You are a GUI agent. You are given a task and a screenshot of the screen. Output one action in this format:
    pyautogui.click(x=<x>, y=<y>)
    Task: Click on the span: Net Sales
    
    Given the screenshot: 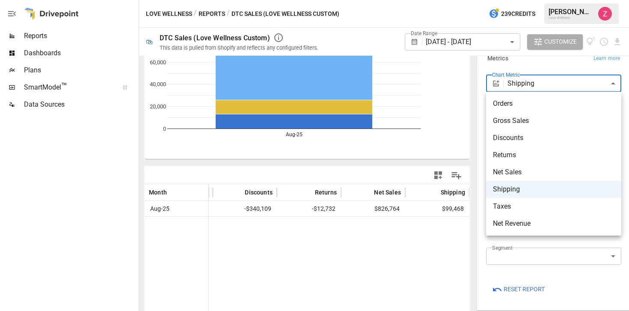 What is the action you would take?
    pyautogui.click(x=554, y=172)
    